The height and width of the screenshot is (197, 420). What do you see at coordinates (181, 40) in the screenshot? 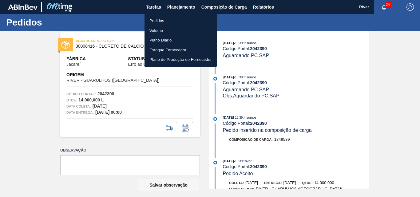
I see `li: Plano Diário` at bounding box center [181, 40].